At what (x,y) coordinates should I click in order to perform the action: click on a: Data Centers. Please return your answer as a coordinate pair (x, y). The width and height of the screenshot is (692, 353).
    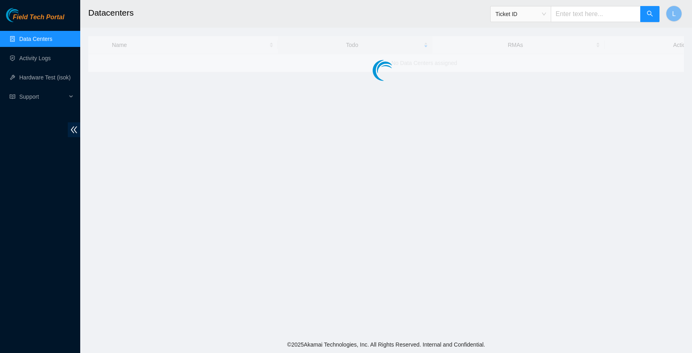
    Looking at the image, I should click on (36, 39).